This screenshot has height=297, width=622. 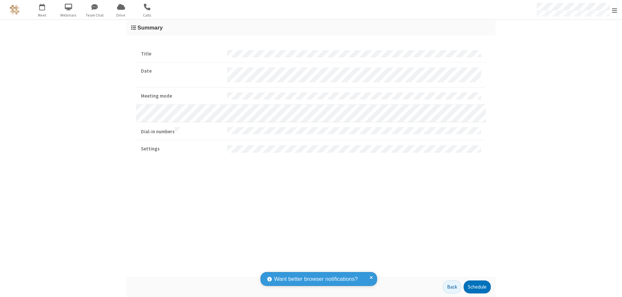 What do you see at coordinates (452, 287) in the screenshot?
I see `button: Back` at bounding box center [452, 287].